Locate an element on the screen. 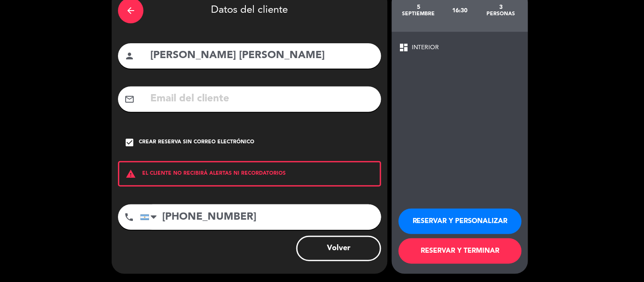 The width and height of the screenshot is (644, 282). i: arrow_back is located at coordinates (131, 11).